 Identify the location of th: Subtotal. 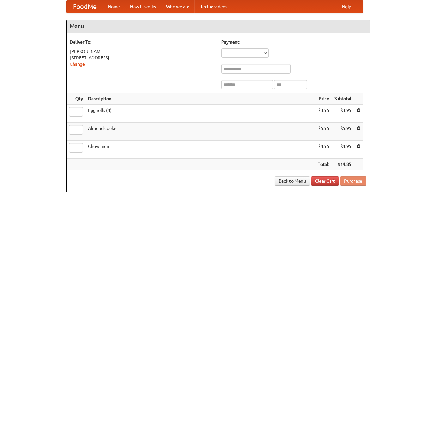
(343, 99).